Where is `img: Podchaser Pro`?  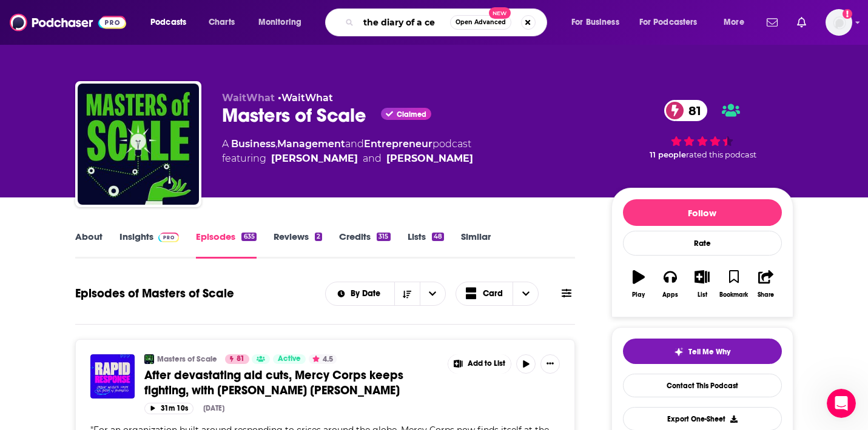 img: Podchaser Pro is located at coordinates (169, 238).